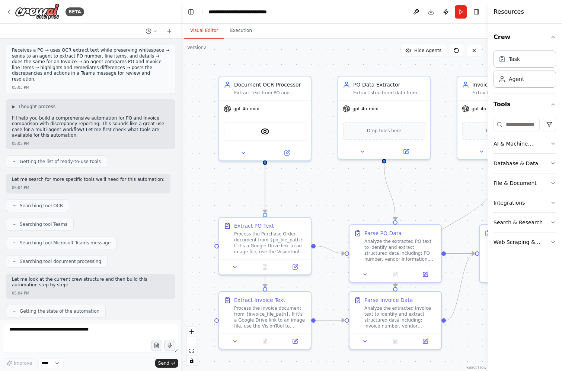 This screenshot has height=371, width=562. What do you see at coordinates (90, 65) in the screenshot?
I see `p: Receives a PO → uses OCR extract text while preserving whitespace → sends to an agent to extract ...` at bounding box center [90, 65].